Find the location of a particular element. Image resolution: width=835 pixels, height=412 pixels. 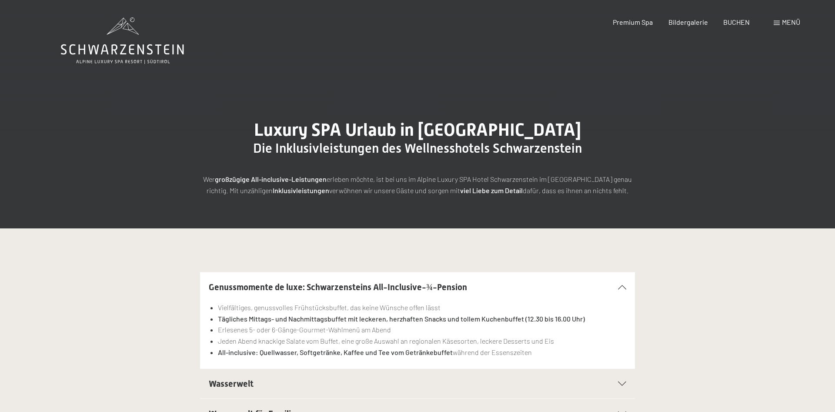

strong: großzügige All-inclusive-Leistungen is located at coordinates (271, 179).